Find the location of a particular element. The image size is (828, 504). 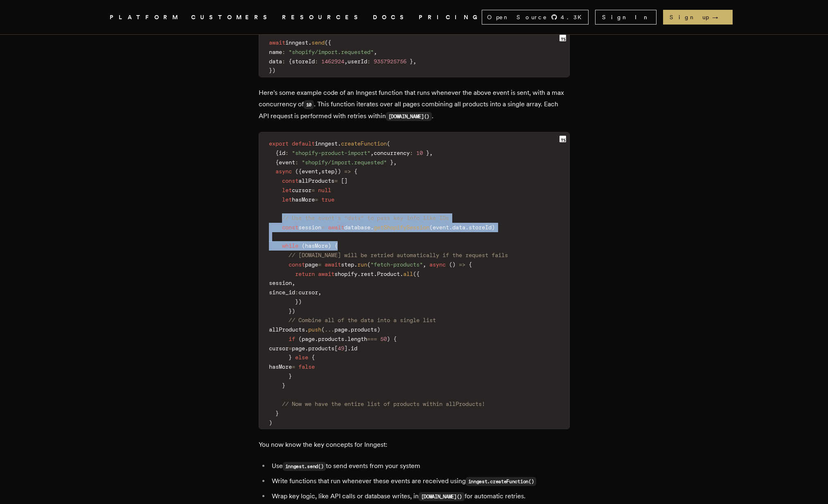

a: CUSTOMERS is located at coordinates (231, 17).